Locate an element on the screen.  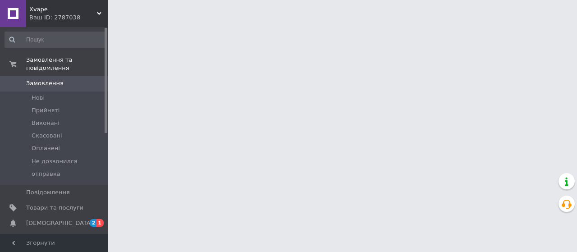
span: Замовлення is located at coordinates (45, 83).